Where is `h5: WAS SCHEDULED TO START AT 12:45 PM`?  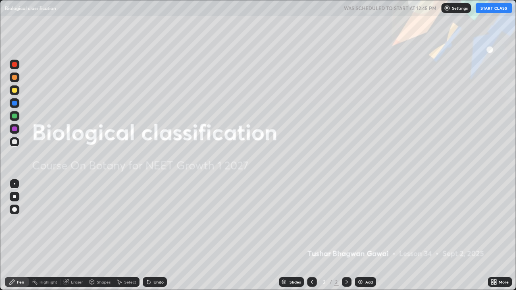 h5: WAS SCHEDULED TO START AT 12:45 PM is located at coordinates (390, 8).